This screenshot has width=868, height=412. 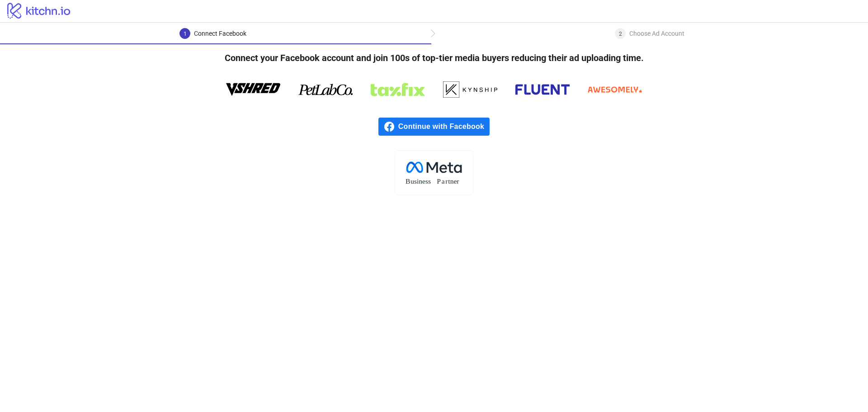 I want to click on span: 2, so click(x=621, y=34).